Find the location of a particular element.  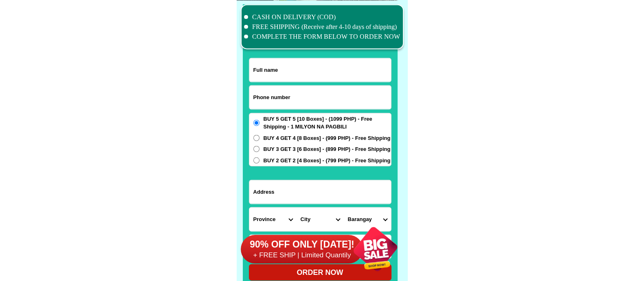

li: COMPLETE THE FORM BELOW TO ORDER NOW is located at coordinates (322, 37).